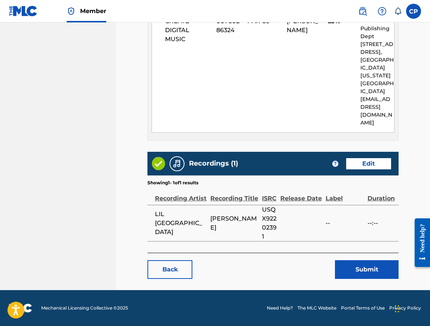 The width and height of the screenshot is (430, 326). I want to click on img: Valid, so click(158, 163).